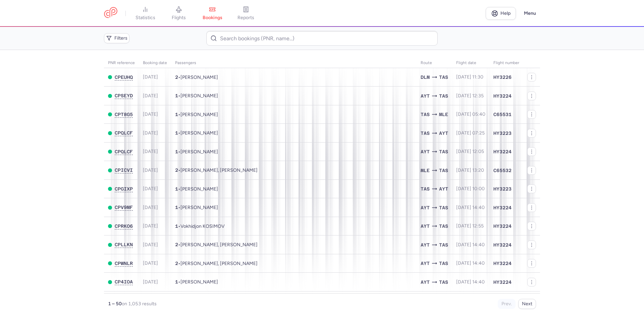  I want to click on span: CPWNLR, so click(124, 263).